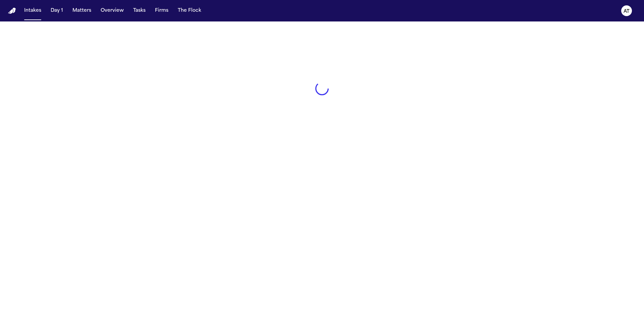 Image resolution: width=644 pixels, height=317 pixels. Describe the element at coordinates (82, 10) in the screenshot. I see `a: Matters` at that location.